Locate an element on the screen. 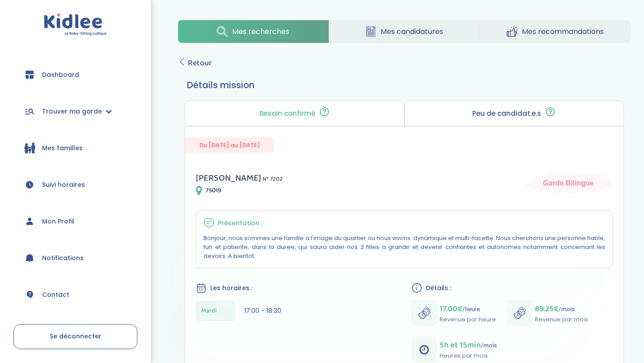 Image resolution: width=644 pixels, height=363 pixels. a: Mes familles is located at coordinates (75, 148).